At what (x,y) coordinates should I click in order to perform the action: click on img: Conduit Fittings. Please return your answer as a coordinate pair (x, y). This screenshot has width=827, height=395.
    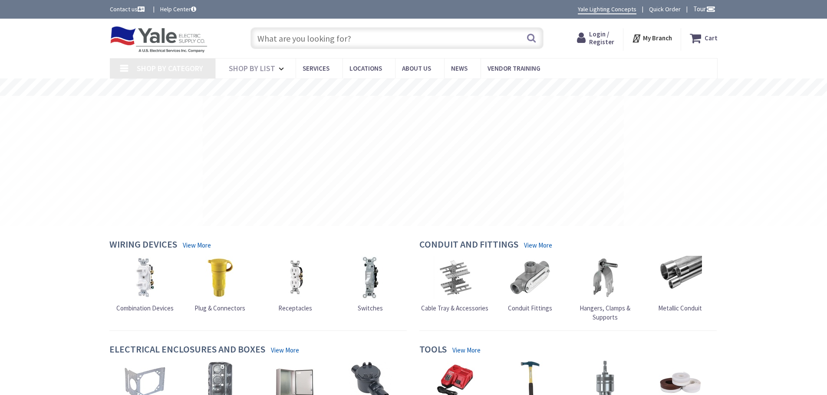
    Looking at the image, I should click on (530, 278).